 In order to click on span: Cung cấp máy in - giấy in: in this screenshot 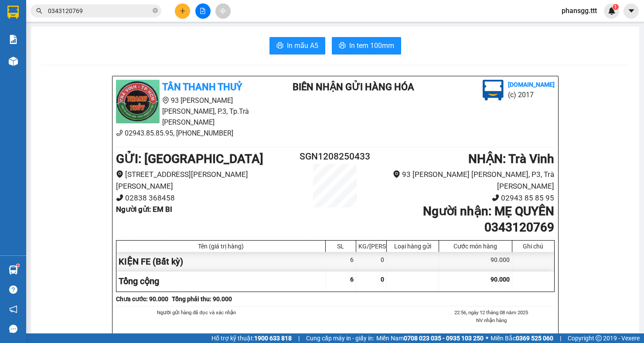, I will do `click(340, 338)`.